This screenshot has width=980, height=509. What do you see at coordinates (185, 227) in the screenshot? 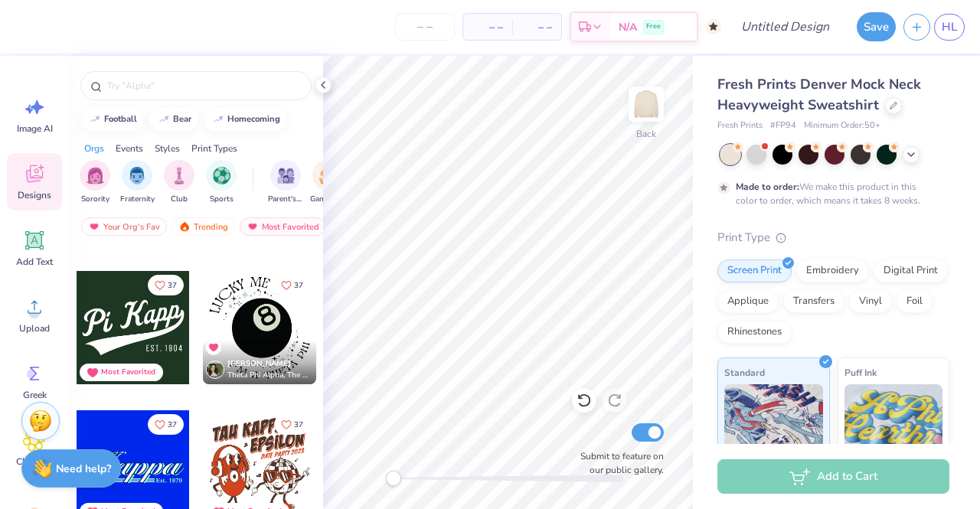
I see `img: trending.gif` at bounding box center [185, 227].